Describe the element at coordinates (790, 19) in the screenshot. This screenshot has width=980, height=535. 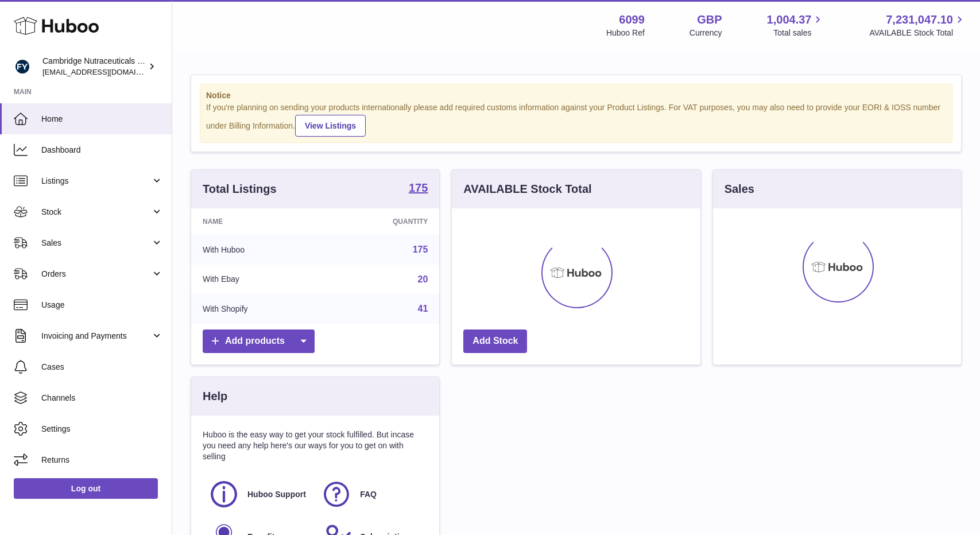
I see `span: 1,004.37` at that location.